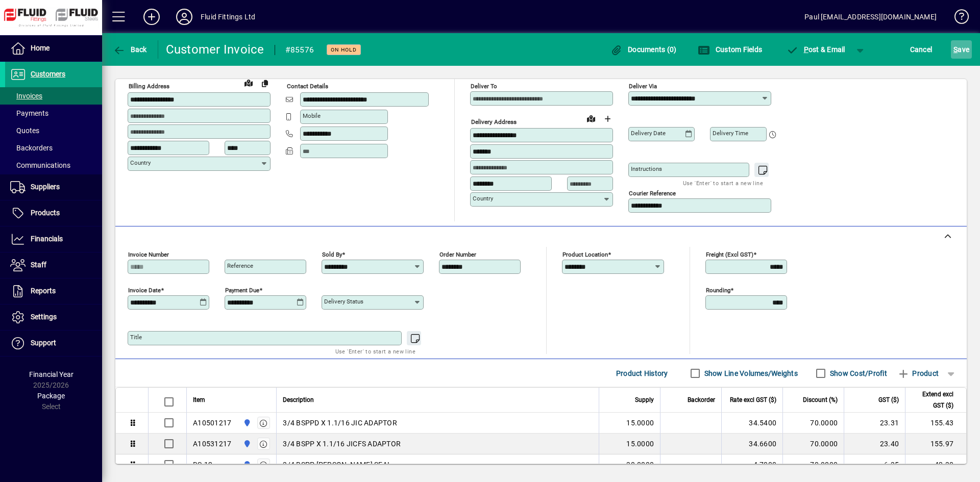 This screenshot has height=482, width=980. I want to click on span: Cancel, so click(921, 49).